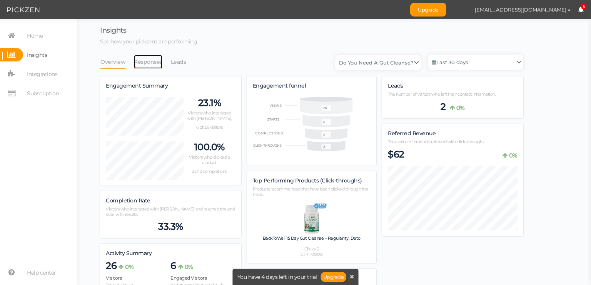  Describe the element at coordinates (273, 120) in the screenshot. I see `text: STARTS` at that location.